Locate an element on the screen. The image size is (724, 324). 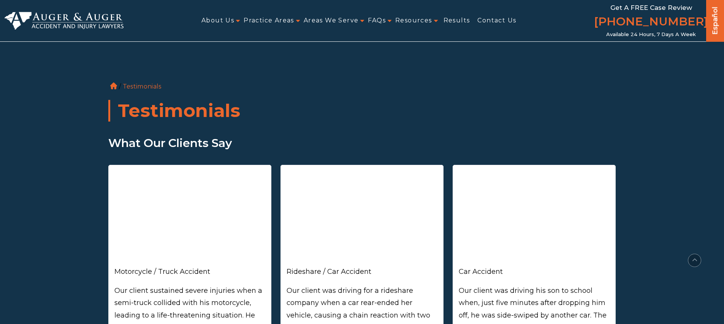
a: Auger & Auger Accident and Injury Lawyers Logo is located at coordinates (64, 21).